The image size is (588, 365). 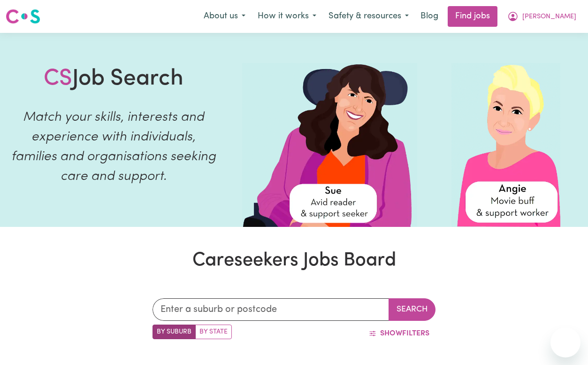 What do you see at coordinates (174, 331) in the screenshot?
I see `label: Search by suburb/post code` at bounding box center [174, 331].